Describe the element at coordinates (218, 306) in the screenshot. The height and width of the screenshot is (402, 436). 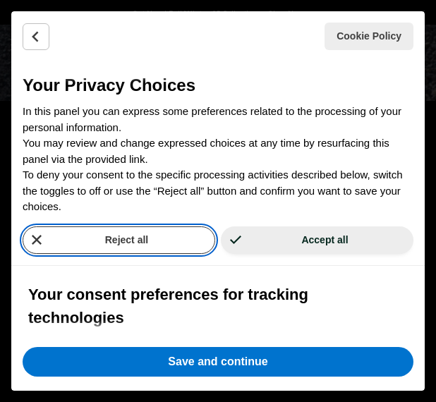
I see `h3: Your consent preferences for tracking technologies` at that location.